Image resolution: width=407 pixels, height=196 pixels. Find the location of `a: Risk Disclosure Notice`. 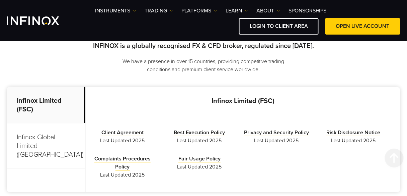

a: Risk Disclosure Notice is located at coordinates (353, 132).